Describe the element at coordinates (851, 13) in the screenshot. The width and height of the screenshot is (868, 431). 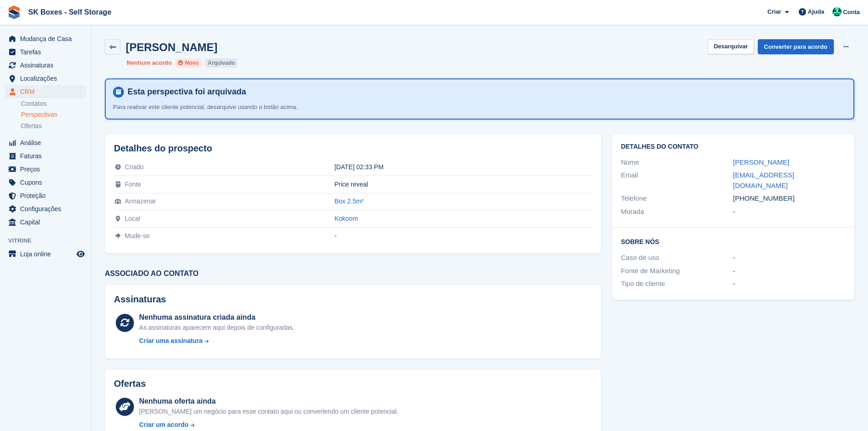
I see `span: Conta` at that location.